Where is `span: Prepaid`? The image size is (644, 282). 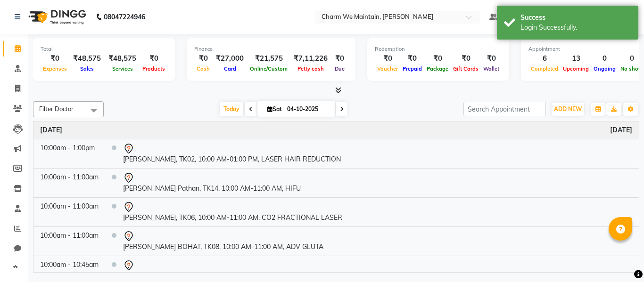 span: Prepaid is located at coordinates (412, 69).